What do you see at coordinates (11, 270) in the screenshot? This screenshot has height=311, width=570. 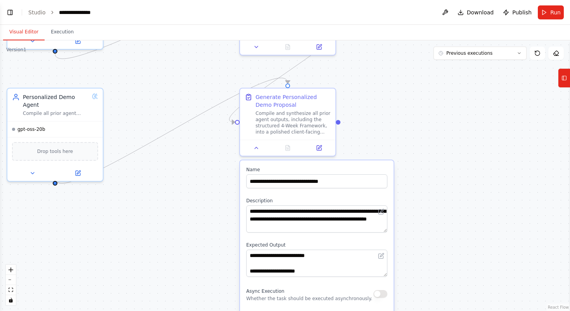 I see `button: zoom in` at bounding box center [11, 270].